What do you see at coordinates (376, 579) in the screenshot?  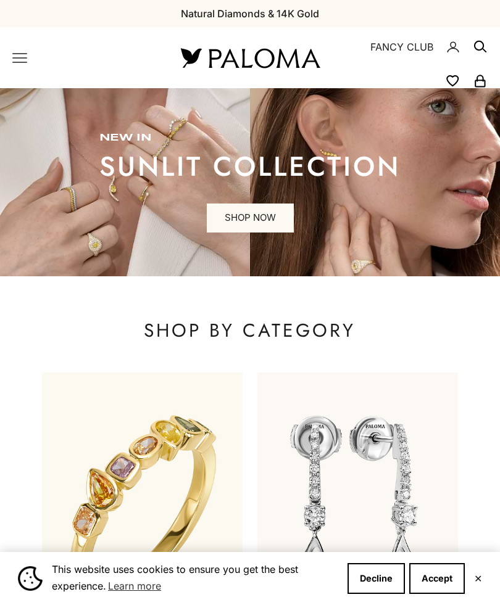 I see `button: Decline` at bounding box center [376, 579].